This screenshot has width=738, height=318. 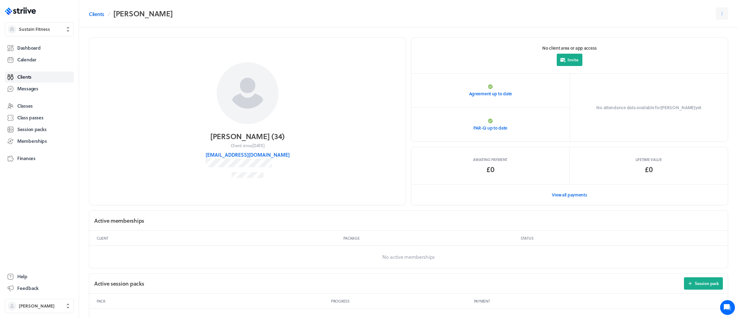 I want to click on h2: Active memberships, so click(x=119, y=221).